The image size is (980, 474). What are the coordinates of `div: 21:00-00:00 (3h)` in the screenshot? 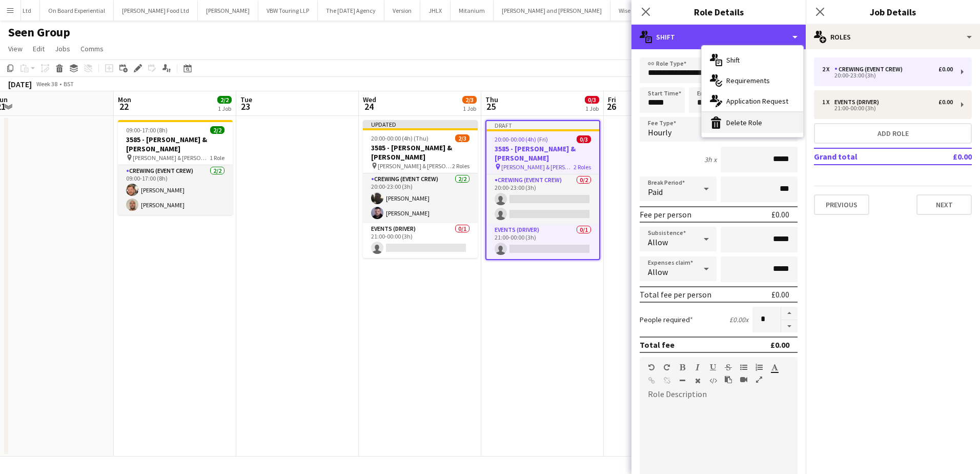 It's located at (887, 108).